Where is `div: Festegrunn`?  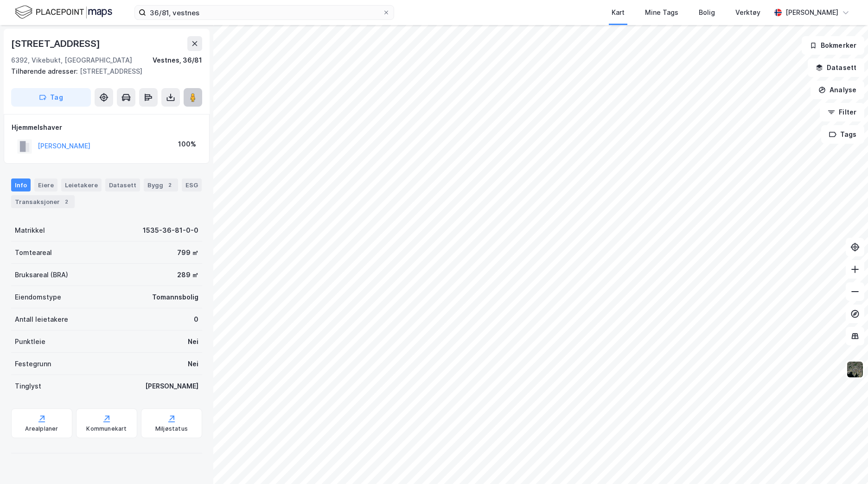
div: Festegrunn is located at coordinates (33, 364).